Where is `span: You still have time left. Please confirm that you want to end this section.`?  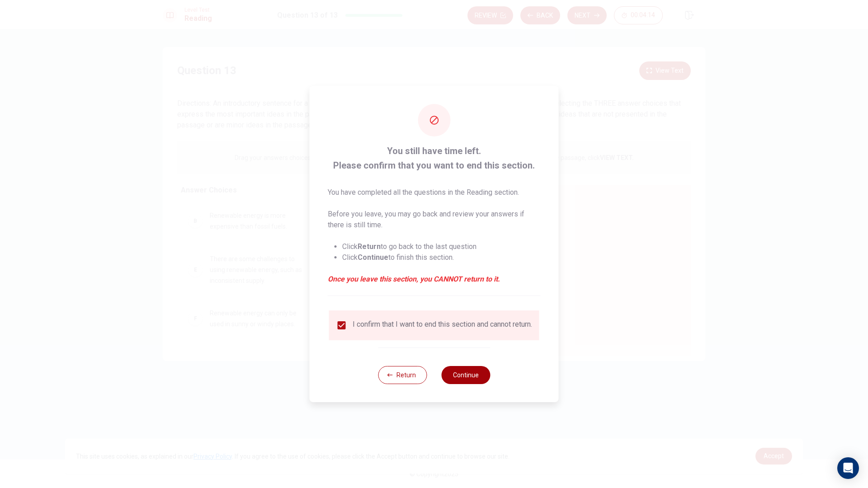 span: You still have time left. Please confirm that you want to end this section. is located at coordinates (434, 158).